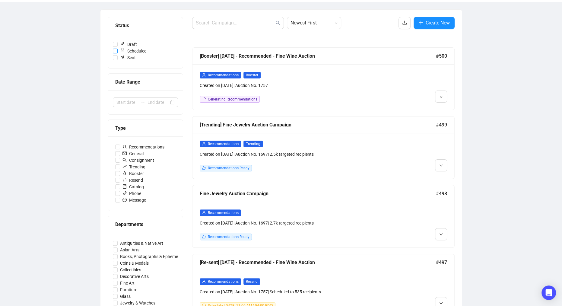  I want to click on span: #500, so click(441, 56).